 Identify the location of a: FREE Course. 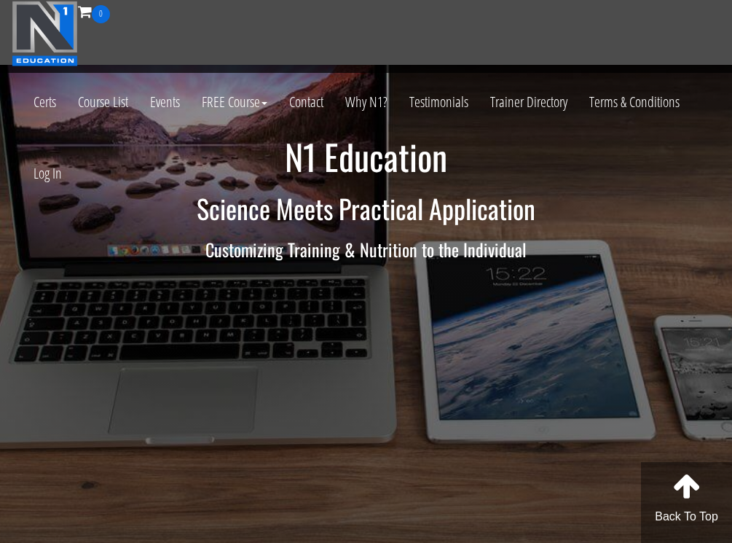
(235, 102).